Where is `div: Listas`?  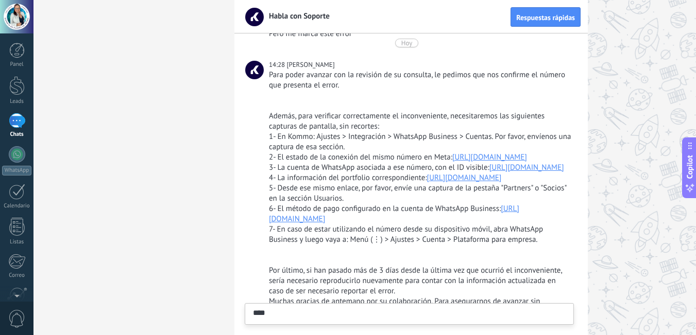
div: Listas is located at coordinates (17, 242).